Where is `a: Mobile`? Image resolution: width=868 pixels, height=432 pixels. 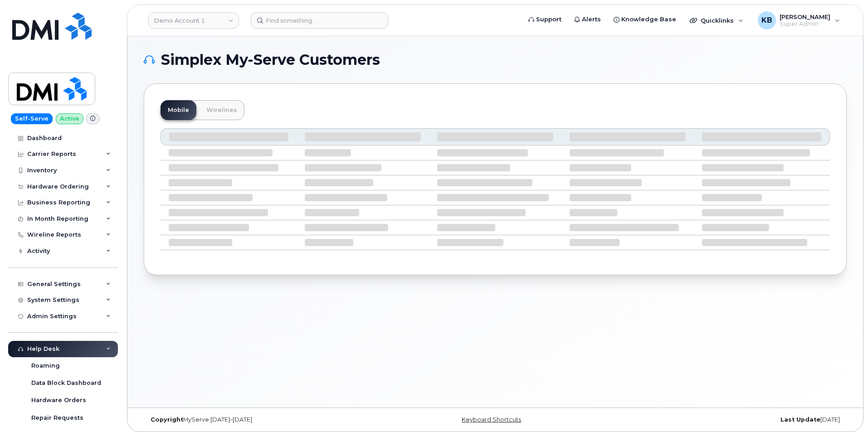 a: Mobile is located at coordinates (178, 110).